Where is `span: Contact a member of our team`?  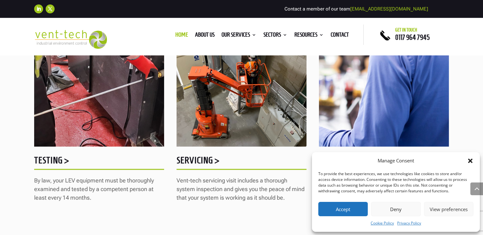 span: Contact a member of our team is located at coordinates (356, 9).